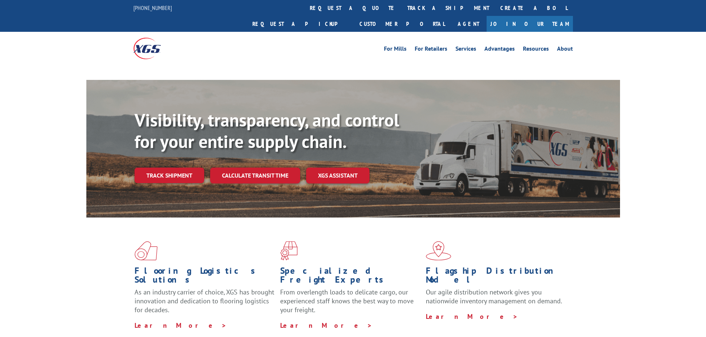  What do you see at coordinates (169, 176) in the screenshot?
I see `a: Track shipment` at bounding box center [169, 176].